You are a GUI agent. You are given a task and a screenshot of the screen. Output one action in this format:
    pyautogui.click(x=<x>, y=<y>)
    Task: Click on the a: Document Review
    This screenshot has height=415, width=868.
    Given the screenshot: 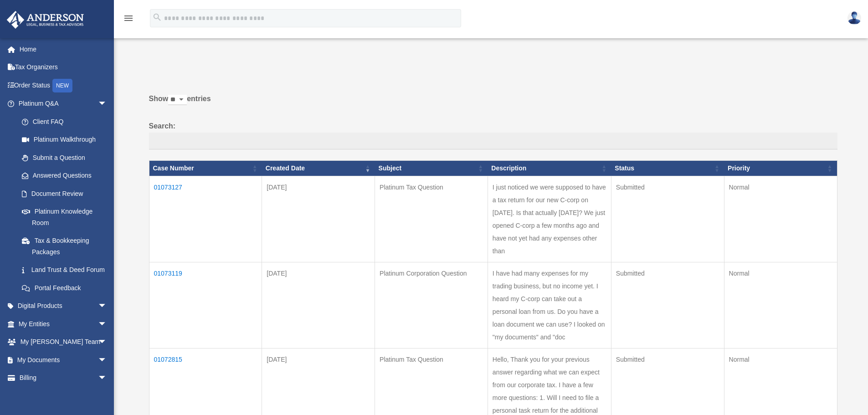 What is the action you would take?
    pyautogui.click(x=64, y=194)
    